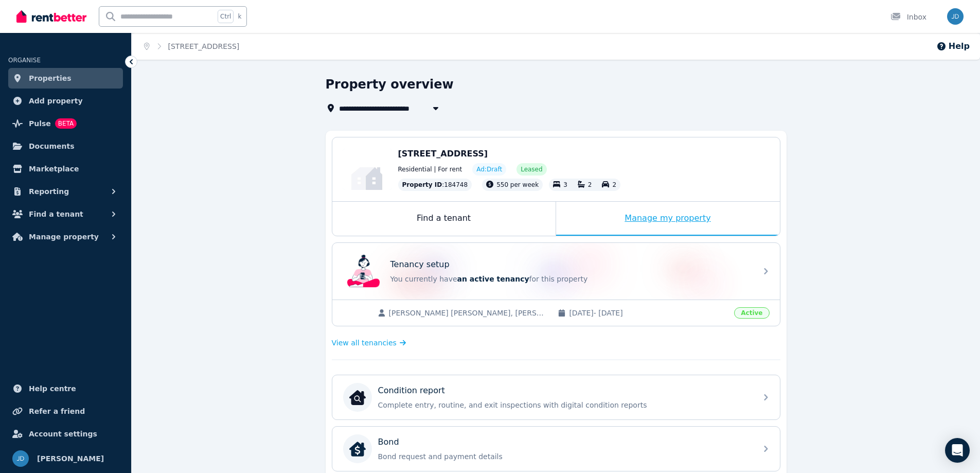  What do you see at coordinates (65, 215) in the screenshot?
I see `button: Find a tenant` at bounding box center [65, 215].